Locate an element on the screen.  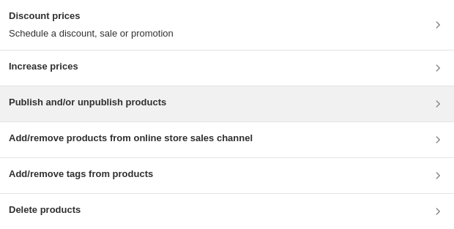
h3: Increase prices is located at coordinates (43, 67).